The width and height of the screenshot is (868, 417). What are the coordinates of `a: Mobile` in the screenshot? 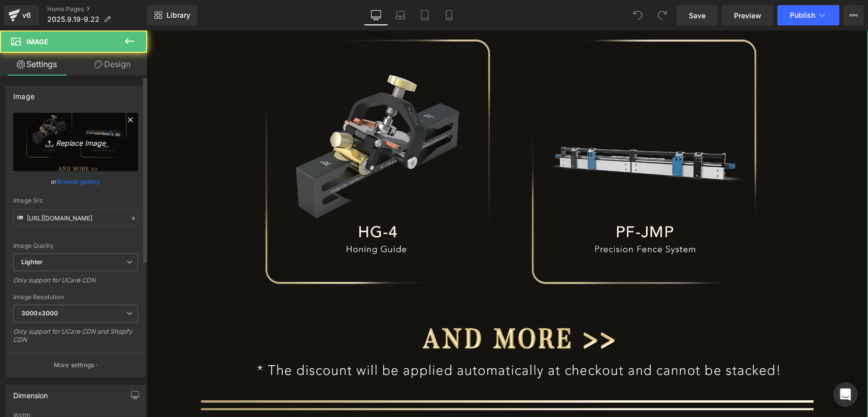 It's located at (449, 15).